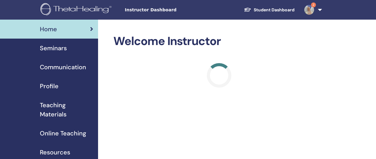 This screenshot has width=376, height=159. I want to click on span: Resources, so click(55, 152).